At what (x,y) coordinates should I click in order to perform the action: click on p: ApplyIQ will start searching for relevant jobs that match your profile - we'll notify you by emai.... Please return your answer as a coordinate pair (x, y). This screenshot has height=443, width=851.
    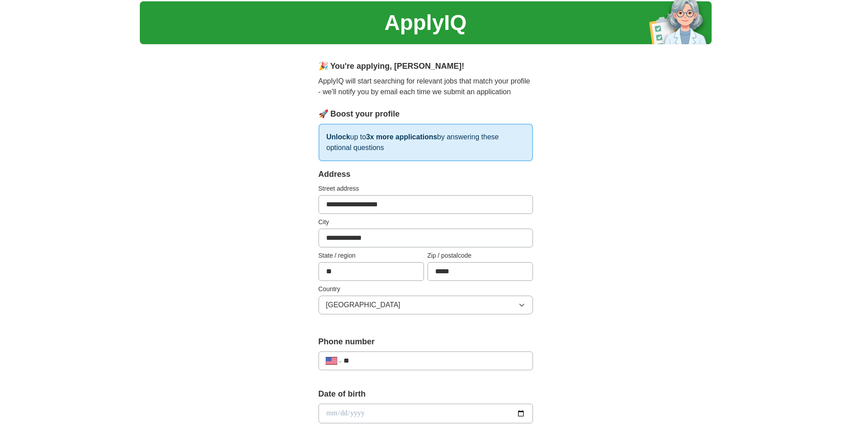
    Looking at the image, I should click on (426, 87).